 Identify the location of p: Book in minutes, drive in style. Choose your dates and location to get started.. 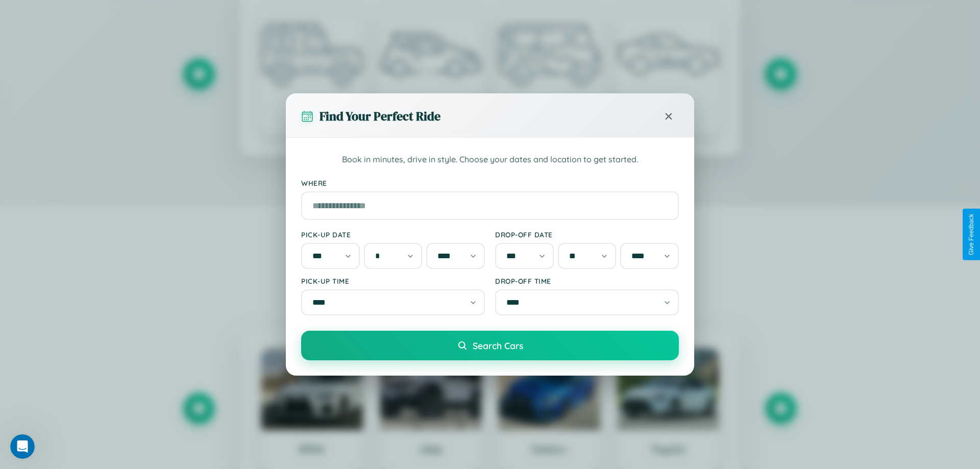
(490, 160).